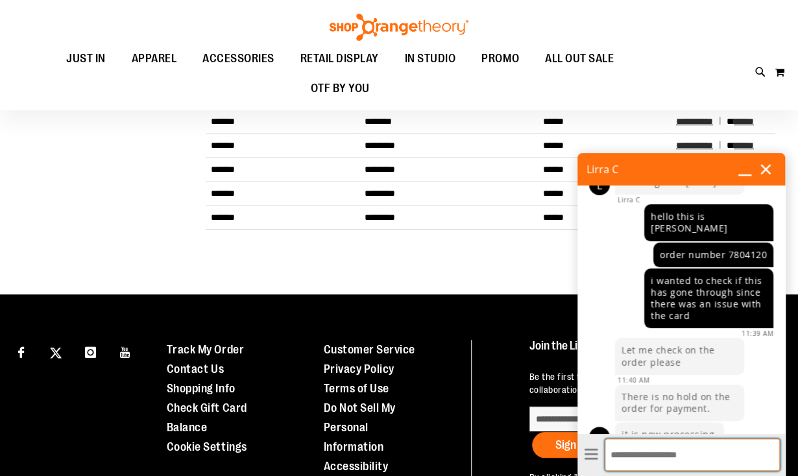  What do you see at coordinates (679, 403) in the screenshot?
I see `div: There is no hold on the order for payment.` at bounding box center [679, 403].